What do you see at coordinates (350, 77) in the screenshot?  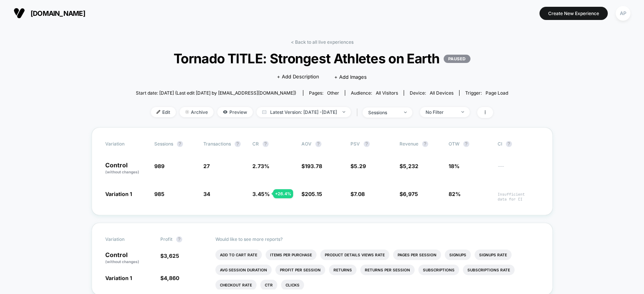 I see `span: + Add Images` at bounding box center [350, 77].